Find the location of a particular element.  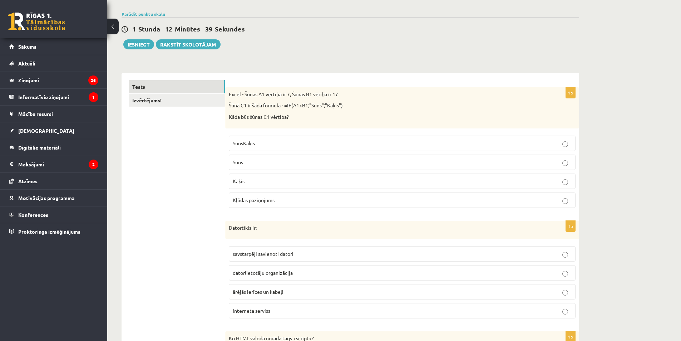

span: Sākums is located at coordinates (27, 46).